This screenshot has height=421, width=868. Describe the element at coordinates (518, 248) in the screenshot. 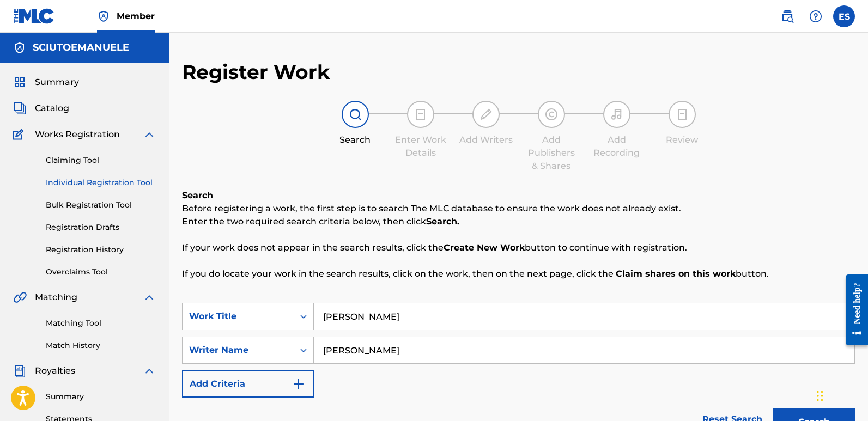

I see `p: If your work does not appear in the search results, click the button to continue with registration.` at that location.